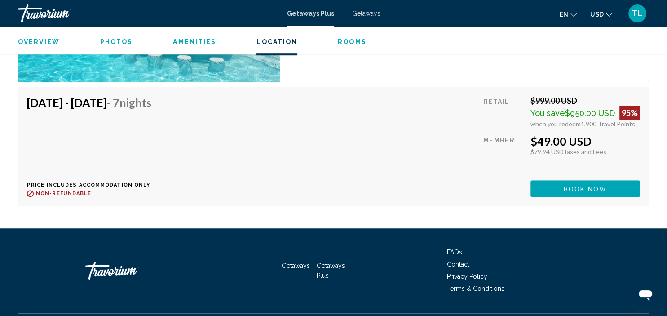 The width and height of the screenshot is (667, 316). What do you see at coordinates (601, 14) in the screenshot?
I see `button: Change currency` at bounding box center [601, 14].